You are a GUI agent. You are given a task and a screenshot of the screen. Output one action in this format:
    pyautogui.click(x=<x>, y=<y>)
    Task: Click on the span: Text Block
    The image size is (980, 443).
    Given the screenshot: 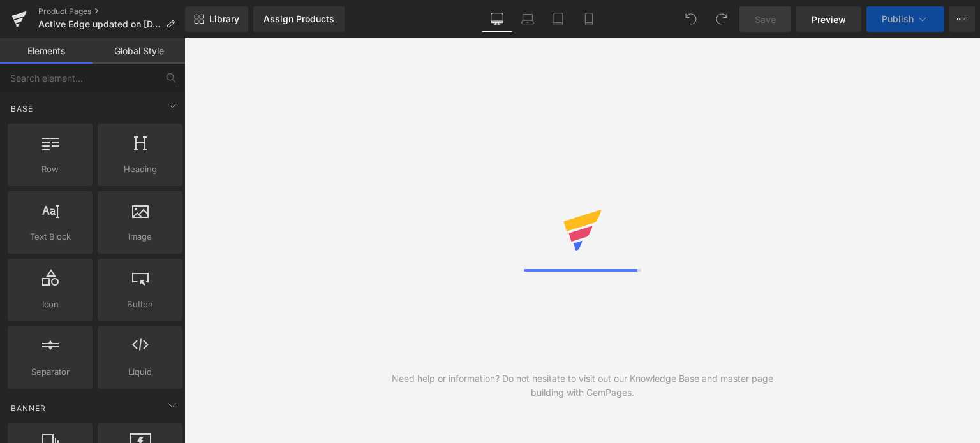 What is the action you would take?
    pyautogui.click(x=50, y=236)
    